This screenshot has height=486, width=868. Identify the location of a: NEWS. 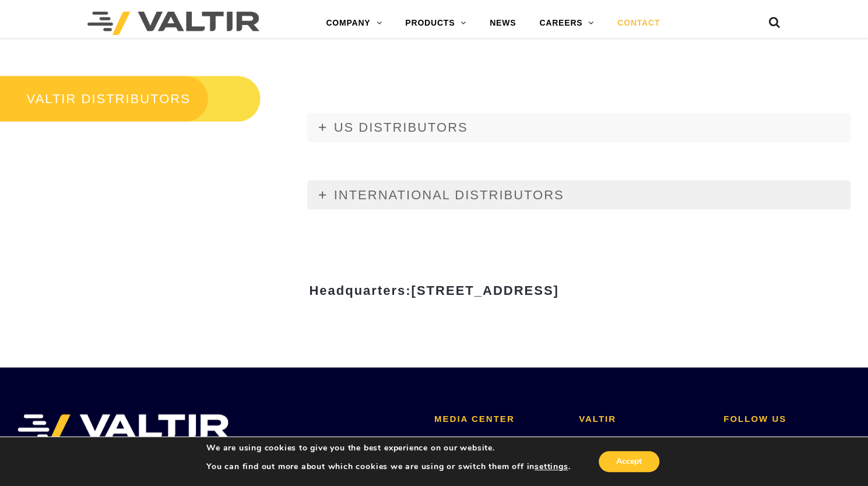
(502, 23).